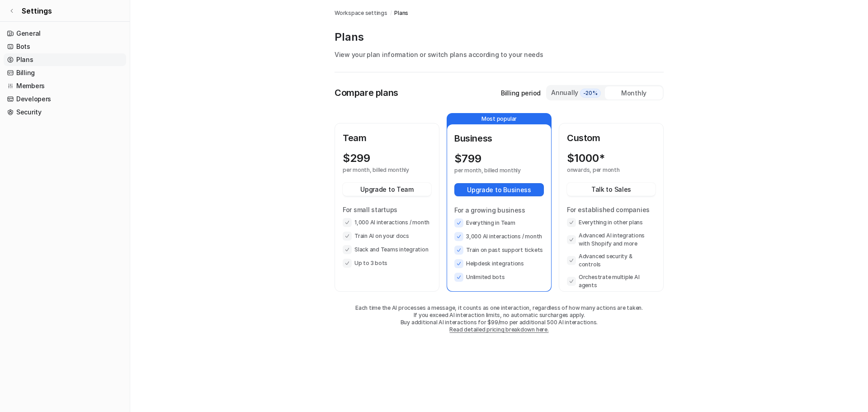 The image size is (868, 412). Describe the element at coordinates (356, 158) in the screenshot. I see `p: $ 299` at that location.